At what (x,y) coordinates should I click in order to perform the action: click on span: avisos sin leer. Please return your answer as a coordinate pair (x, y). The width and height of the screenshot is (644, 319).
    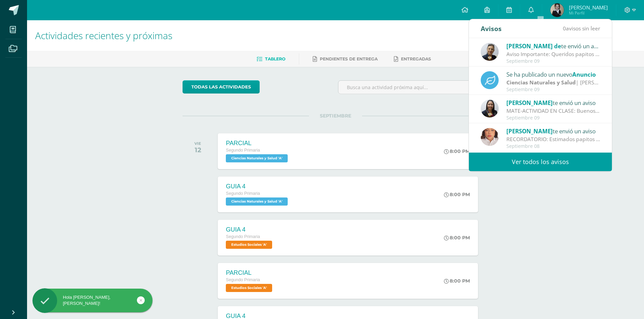
    Looking at the image, I should click on (581, 28).